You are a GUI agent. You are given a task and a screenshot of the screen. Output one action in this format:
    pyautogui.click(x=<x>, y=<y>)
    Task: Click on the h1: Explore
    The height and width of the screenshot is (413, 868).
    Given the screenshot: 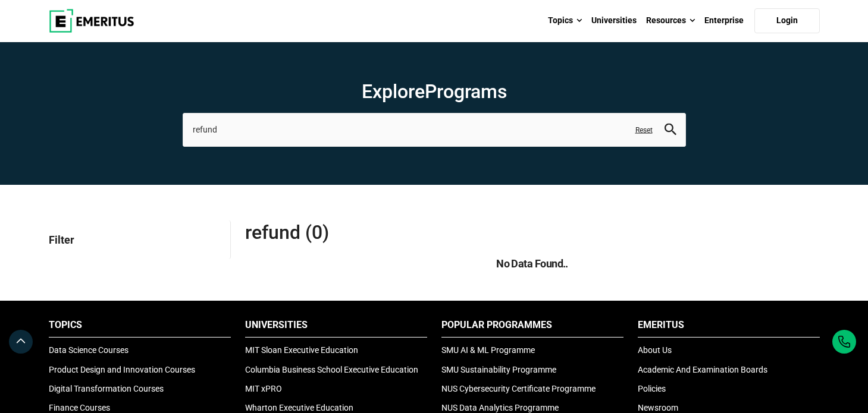 What is the action you would take?
    pyautogui.click(x=435, y=92)
    